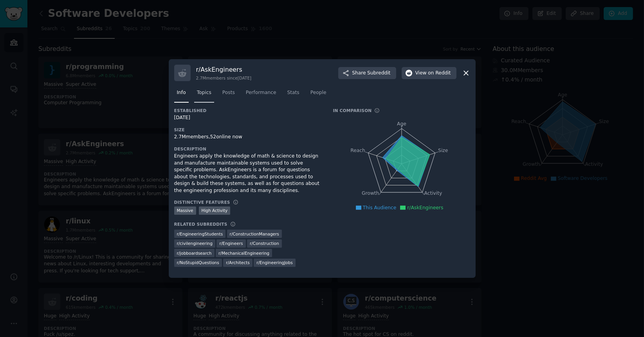 Image resolution: width=644 pixels, height=337 pixels. What do you see at coordinates (274, 263) in the screenshot?
I see `span: r/ EngineeringJobs` at bounding box center [274, 263].